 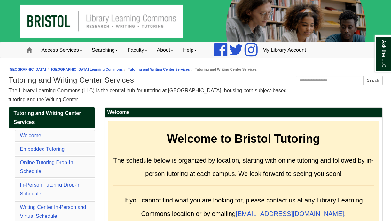 What do you see at coordinates (189, 50) in the screenshot?
I see `a: Help` at bounding box center [189, 50].